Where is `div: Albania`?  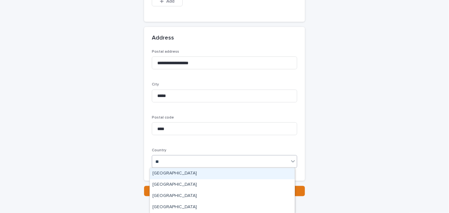 div: Albania is located at coordinates (222, 174).